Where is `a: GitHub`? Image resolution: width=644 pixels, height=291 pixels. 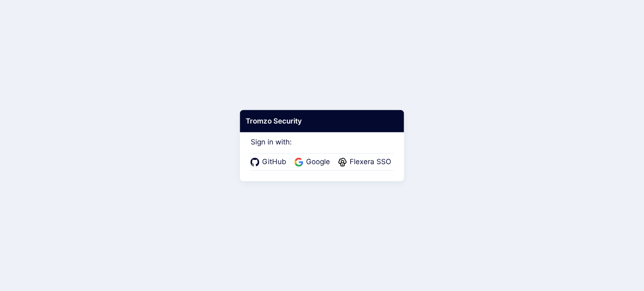 a: GitHub is located at coordinates (270, 162).